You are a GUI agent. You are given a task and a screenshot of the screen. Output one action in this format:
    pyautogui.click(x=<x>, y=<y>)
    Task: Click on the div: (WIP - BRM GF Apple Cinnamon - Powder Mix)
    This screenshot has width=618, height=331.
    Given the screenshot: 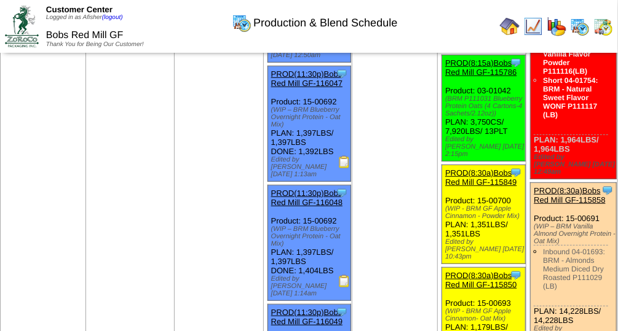 What is the action you would take?
    pyautogui.click(x=485, y=213)
    